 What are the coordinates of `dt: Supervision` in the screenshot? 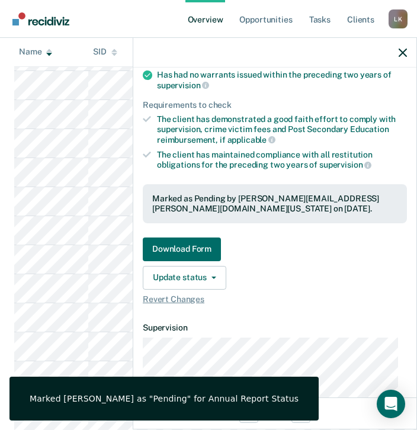 It's located at (275, 327).